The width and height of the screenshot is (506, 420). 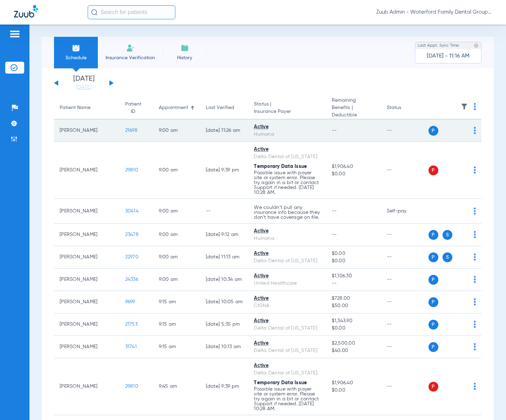 What do you see at coordinates (354, 343) in the screenshot?
I see `span: $2,500.00` at bounding box center [354, 343].